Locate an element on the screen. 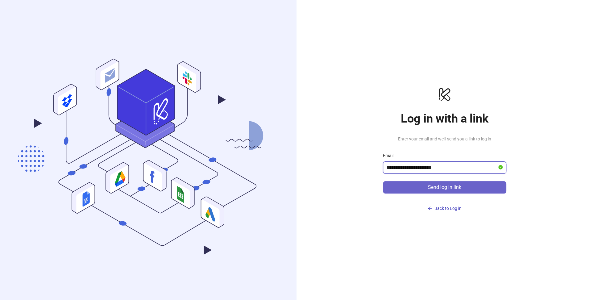 The height and width of the screenshot is (300, 593). span: Back to Log in is located at coordinates (448, 208).